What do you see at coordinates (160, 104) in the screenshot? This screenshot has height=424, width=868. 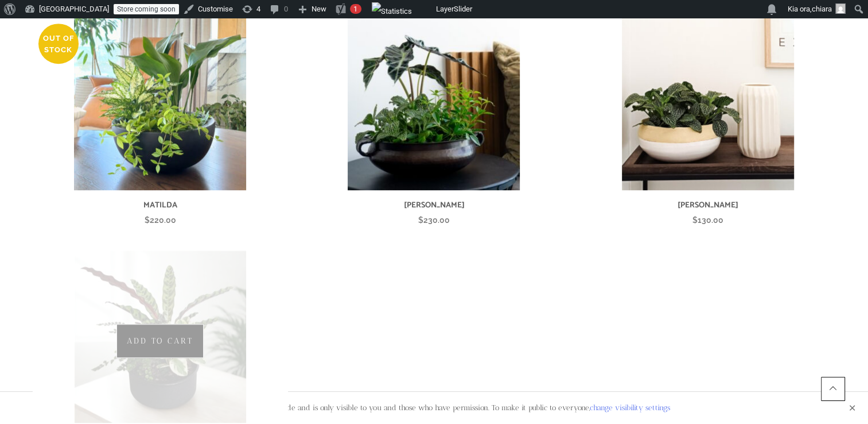 I see `a: MATILDA` at bounding box center [160, 104].